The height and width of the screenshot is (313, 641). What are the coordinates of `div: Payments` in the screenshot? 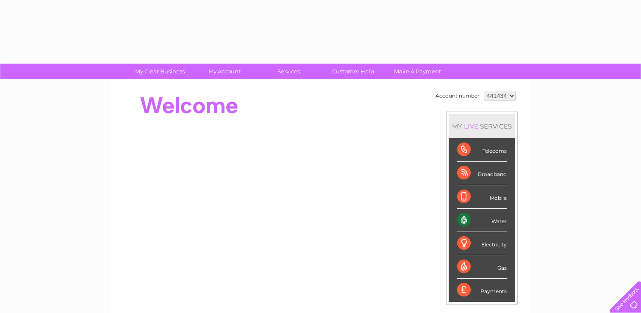 It's located at (482, 290).